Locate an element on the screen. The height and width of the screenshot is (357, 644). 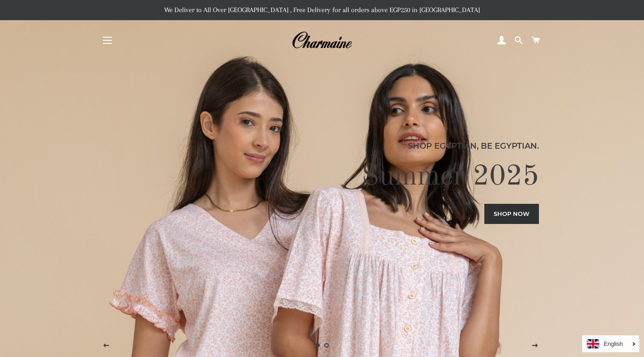
p: Shop Egyptian, Be Egyptian. is located at coordinates (322, 146).